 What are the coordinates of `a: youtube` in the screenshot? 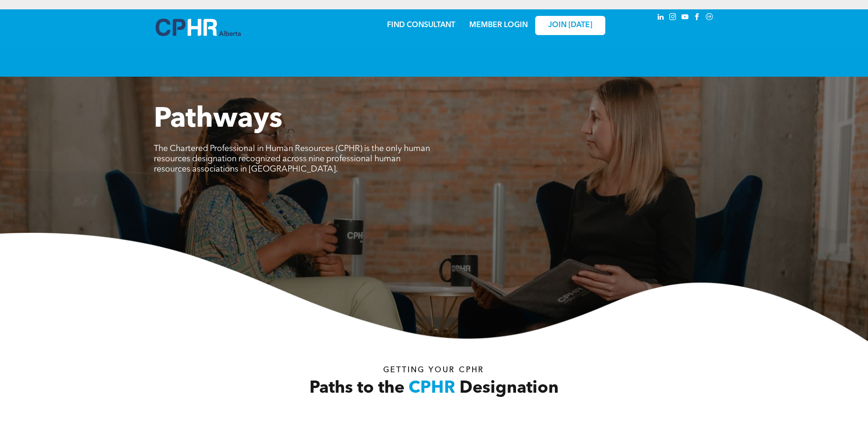 It's located at (685, 18).